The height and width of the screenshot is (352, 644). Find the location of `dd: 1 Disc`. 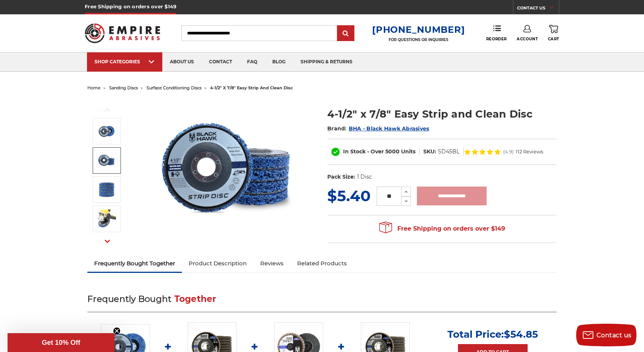

dd: 1 Disc is located at coordinates (365, 177).